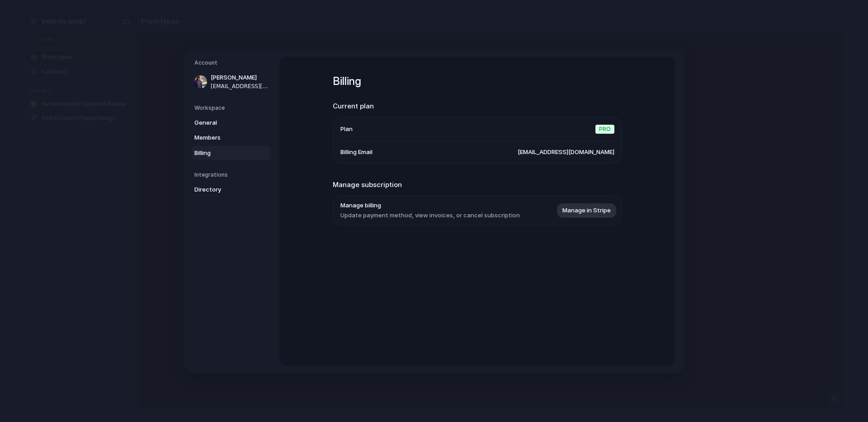 The width and height of the screenshot is (868, 422). What do you see at coordinates (231, 122) in the screenshot?
I see `a: General` at bounding box center [231, 122].